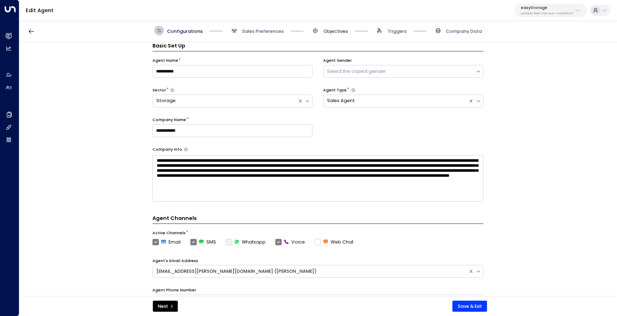 The width and height of the screenshot is (617, 316). Describe the element at coordinates (166, 242) in the screenshot. I see `label: Email` at that location.